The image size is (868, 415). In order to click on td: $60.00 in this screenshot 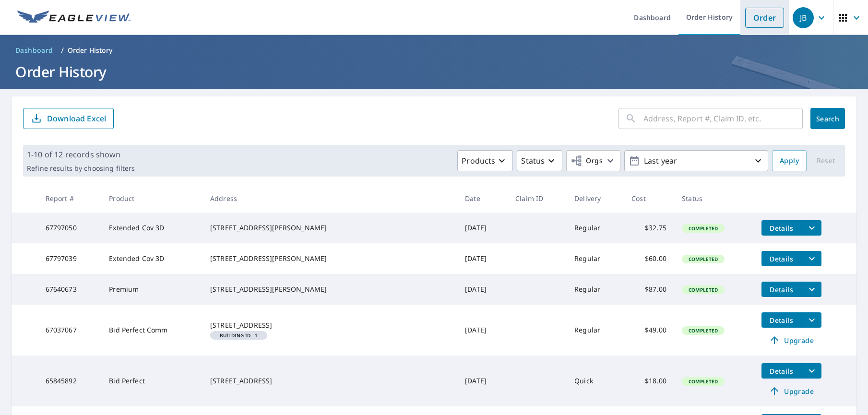, I will do `click(648, 259)`.